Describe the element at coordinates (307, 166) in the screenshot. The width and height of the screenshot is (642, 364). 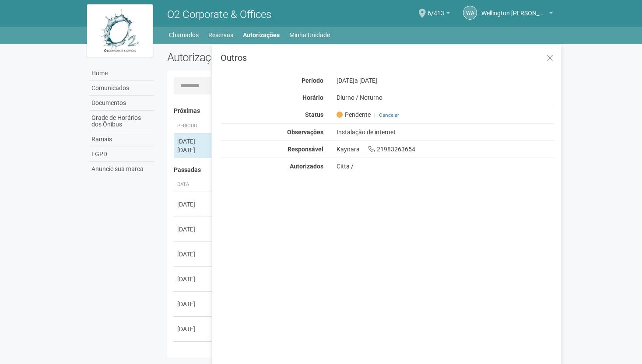
I see `strong: Autorizados` at that location.